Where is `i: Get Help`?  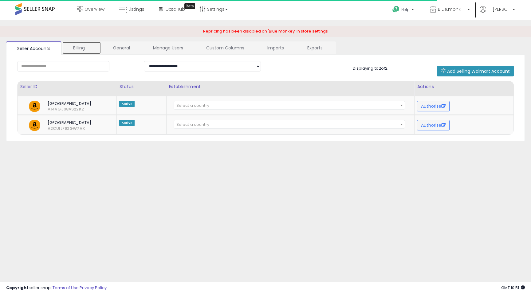 i: Get Help is located at coordinates (396, 9).